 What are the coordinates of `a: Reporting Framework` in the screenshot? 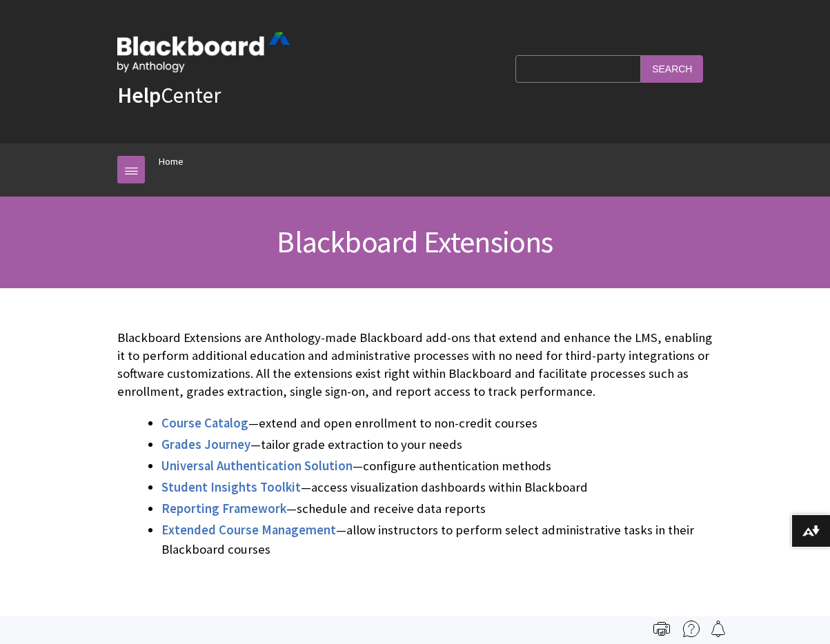 It's located at (224, 509).